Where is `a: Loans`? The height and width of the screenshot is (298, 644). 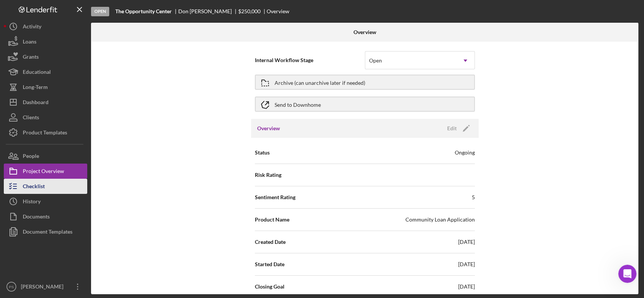
a: Loans is located at coordinates (46, 42).